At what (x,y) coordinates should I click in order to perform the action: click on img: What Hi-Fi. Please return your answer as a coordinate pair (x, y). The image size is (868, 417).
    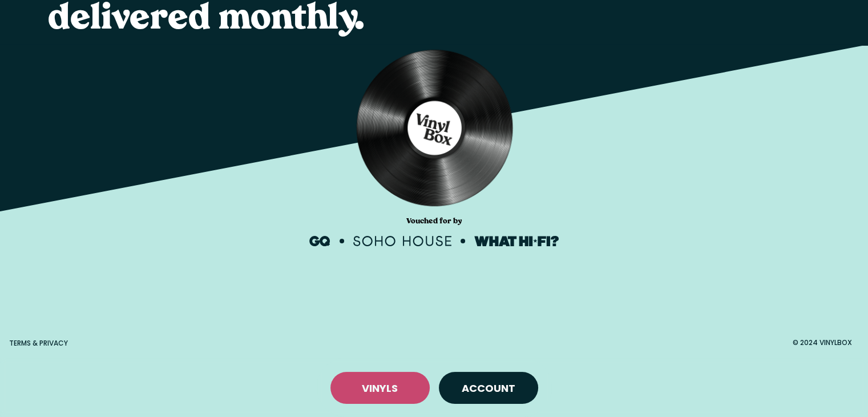
    Looking at the image, I should click on (517, 241).